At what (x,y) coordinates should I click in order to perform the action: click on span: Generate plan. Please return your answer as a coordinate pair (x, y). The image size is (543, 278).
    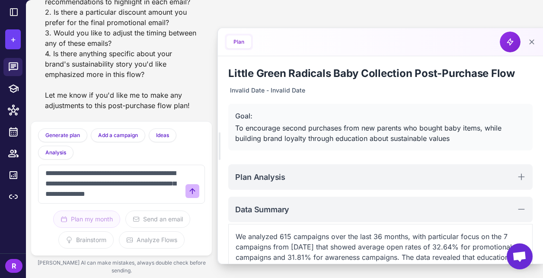
    Looking at the image, I should click on (63, 135).